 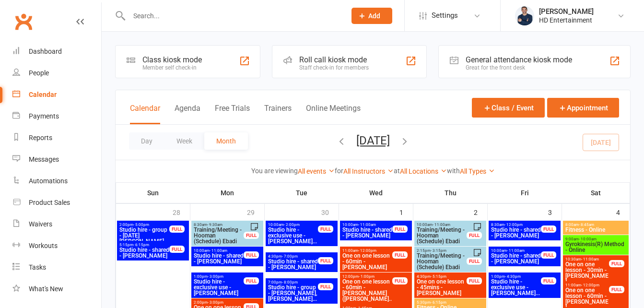 I want to click on span: 8:00am, so click(x=595, y=224).